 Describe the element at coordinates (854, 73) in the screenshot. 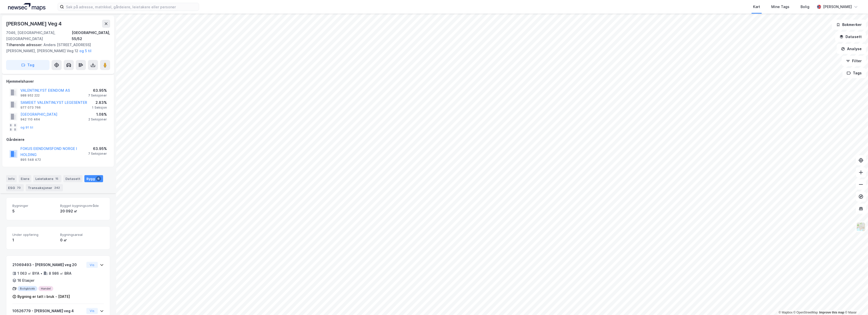

I see `button: Tags` at that location.